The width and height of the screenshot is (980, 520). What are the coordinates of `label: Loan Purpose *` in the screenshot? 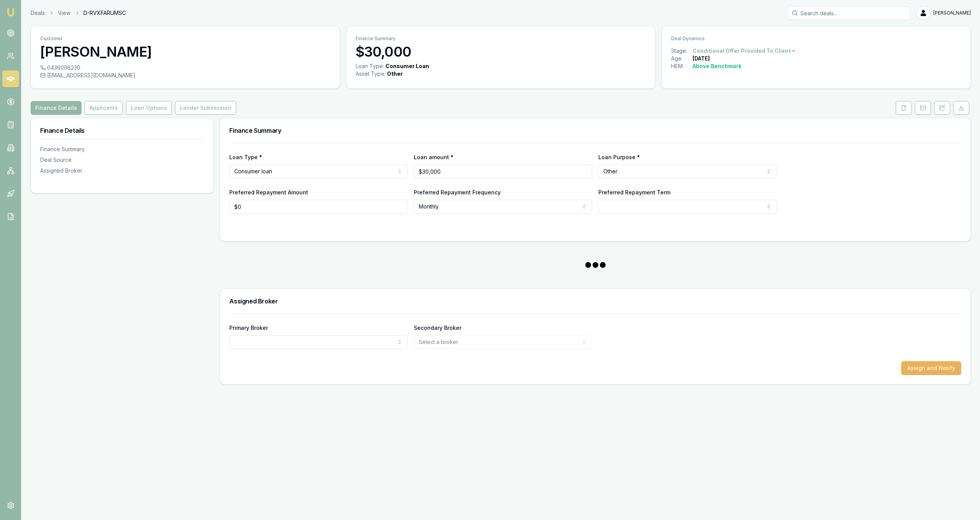 It's located at (619, 157).